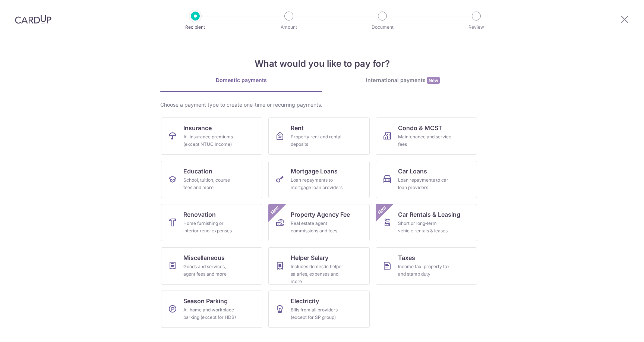 The width and height of the screenshot is (644, 342). What do you see at coordinates (319, 309) in the screenshot?
I see `a: ElectricityBills from all providers (except for SP group)` at bounding box center [319, 309].